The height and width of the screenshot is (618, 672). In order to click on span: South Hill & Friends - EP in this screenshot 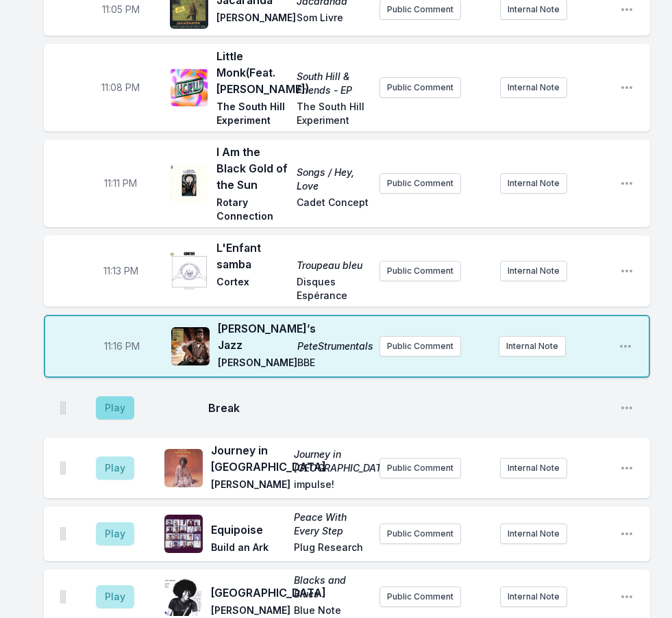, I will do `click(332, 83)`.